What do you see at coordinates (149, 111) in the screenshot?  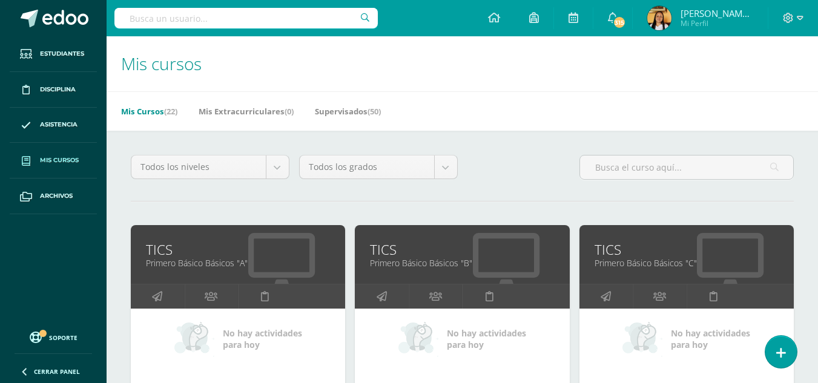 I see `a: Mis Cursos(22)` at bounding box center [149, 111].